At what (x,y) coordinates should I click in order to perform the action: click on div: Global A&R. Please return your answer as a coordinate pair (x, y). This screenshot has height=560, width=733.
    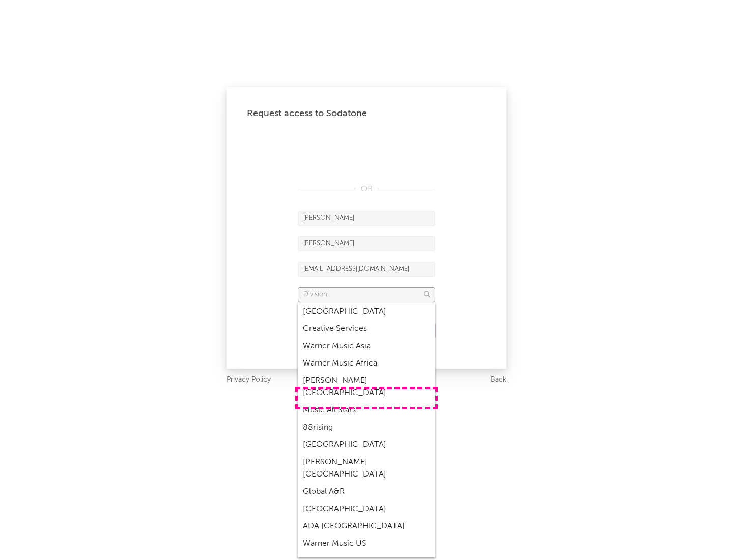
    Looking at the image, I should click on (367, 492).